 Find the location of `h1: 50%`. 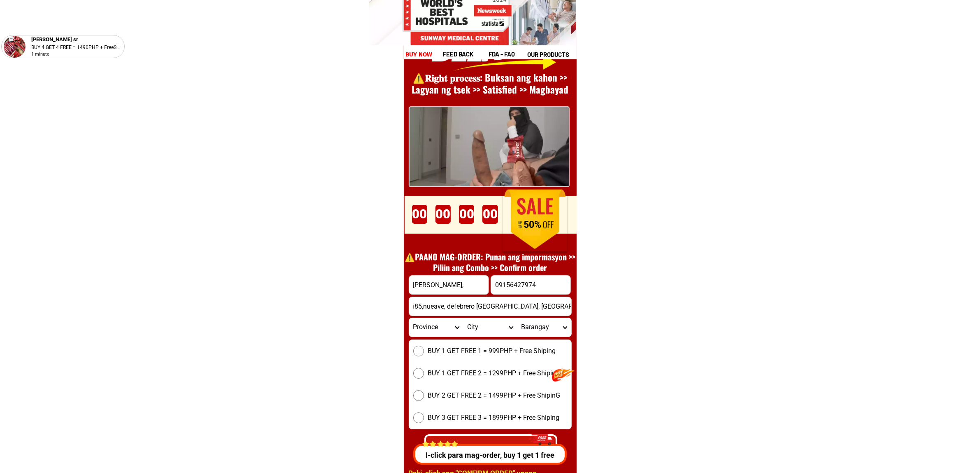

h1: 50% is located at coordinates (532, 225).